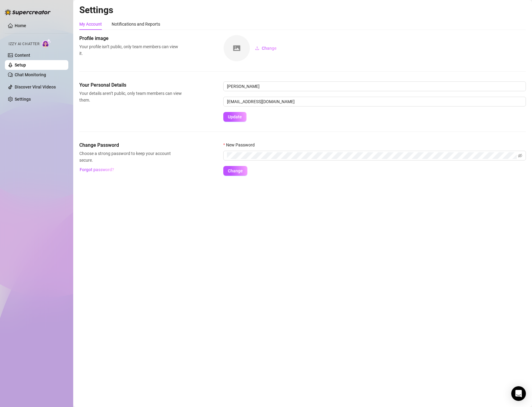  I want to click on button: Forgot password?, so click(97, 170).